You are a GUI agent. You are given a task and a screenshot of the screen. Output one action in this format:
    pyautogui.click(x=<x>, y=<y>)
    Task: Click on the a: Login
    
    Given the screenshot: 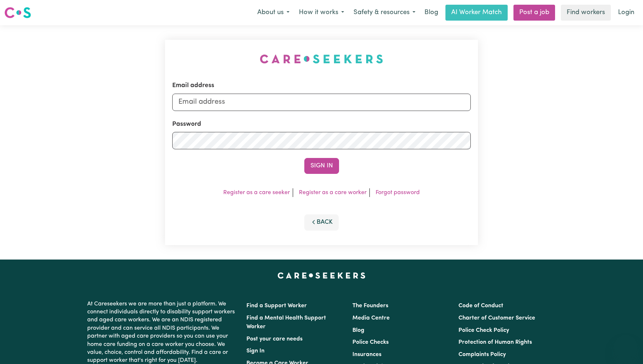 What is the action you would take?
    pyautogui.click(x=626, y=13)
    